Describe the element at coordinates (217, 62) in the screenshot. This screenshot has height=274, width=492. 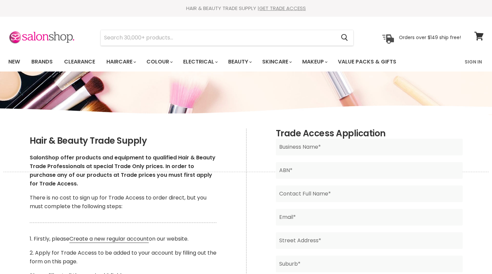
I see `ul: Main menu` at that location.